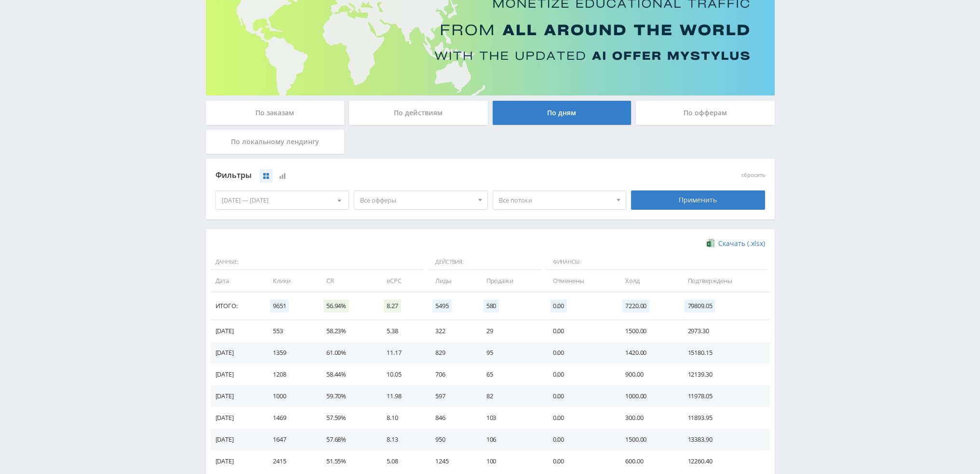 The width and height of the screenshot is (980, 474). Describe the element at coordinates (416, 200) in the screenshot. I see `span: Все офферы` at that location.